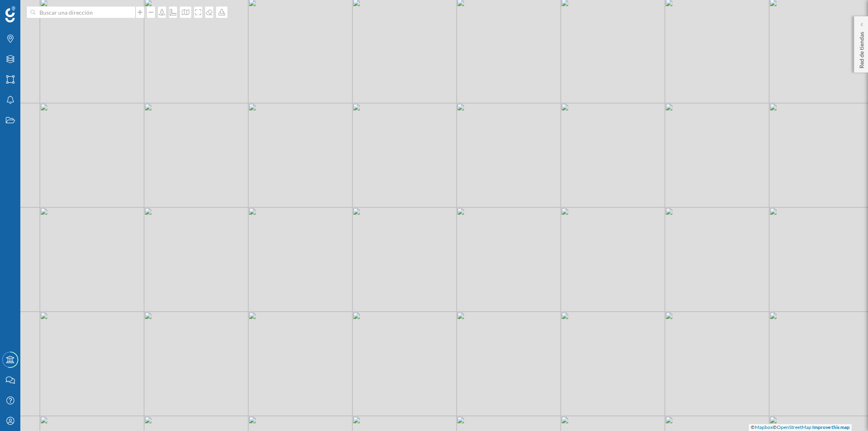 Image resolution: width=868 pixels, height=431 pixels. I want to click on a: Mapbox, so click(763, 427).